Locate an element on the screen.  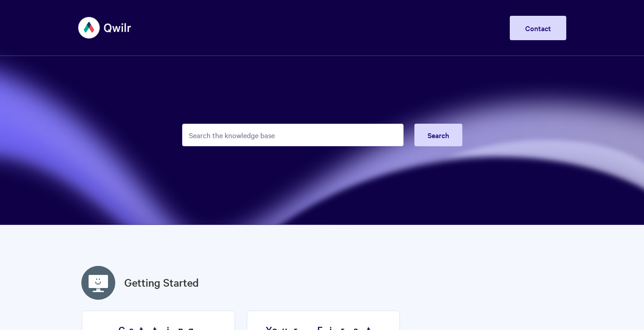
img: Qwilr Help Center is located at coordinates (105, 28).